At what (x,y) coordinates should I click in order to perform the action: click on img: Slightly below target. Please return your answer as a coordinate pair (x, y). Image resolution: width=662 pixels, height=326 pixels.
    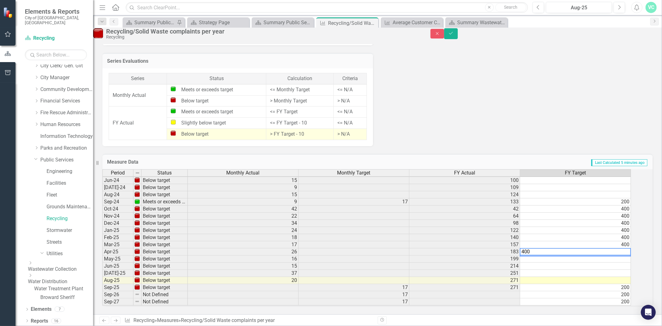
    Looking at the image, I should click on (173, 122).